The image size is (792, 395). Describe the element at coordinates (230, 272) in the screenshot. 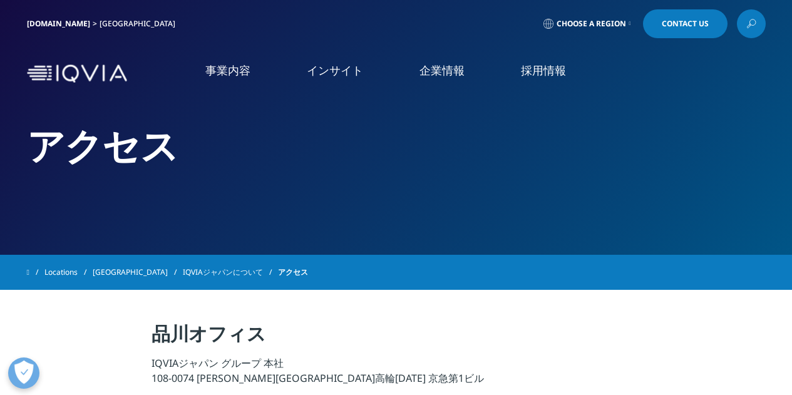

I see `a: IQVIAジャパンについて` at that location.